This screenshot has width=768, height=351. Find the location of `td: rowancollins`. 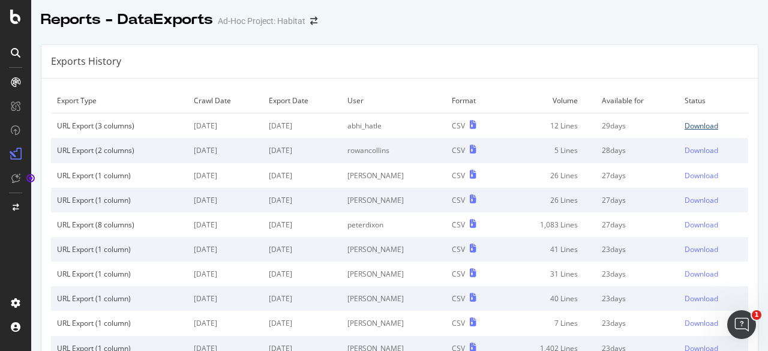

td: rowancollins is located at coordinates (394, 150).